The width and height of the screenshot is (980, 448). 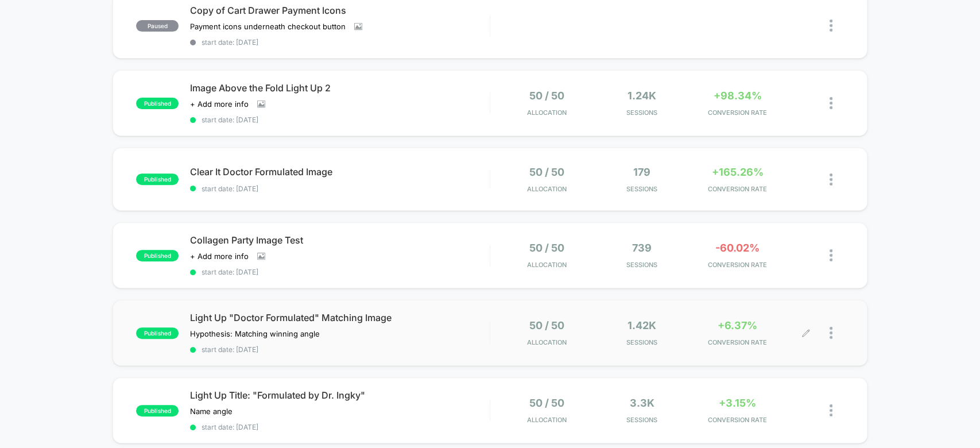 I want to click on span: +3.15%, so click(x=737, y=403).